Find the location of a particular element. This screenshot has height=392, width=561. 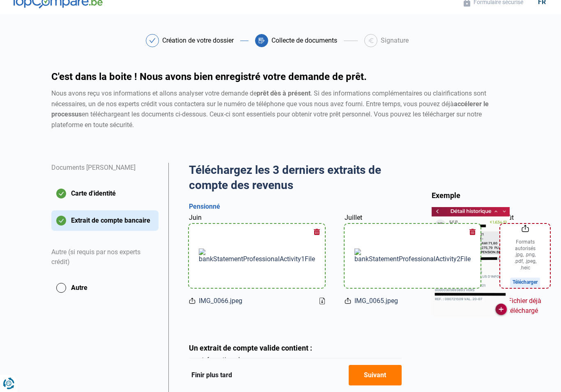

label: Juin is located at coordinates (195, 218).